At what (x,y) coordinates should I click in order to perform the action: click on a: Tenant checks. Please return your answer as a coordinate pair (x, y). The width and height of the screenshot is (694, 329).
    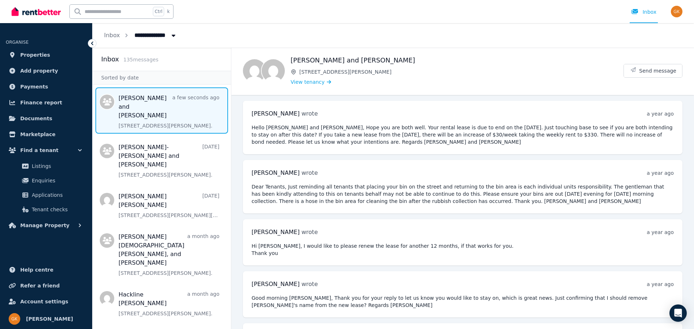
    Looking at the image, I should click on (46, 210).